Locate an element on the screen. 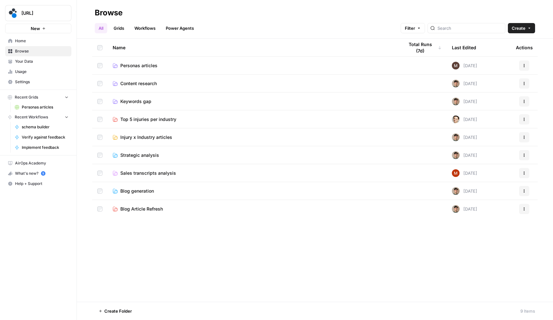 The image size is (553, 320). span: Your Data is located at coordinates (42, 61).